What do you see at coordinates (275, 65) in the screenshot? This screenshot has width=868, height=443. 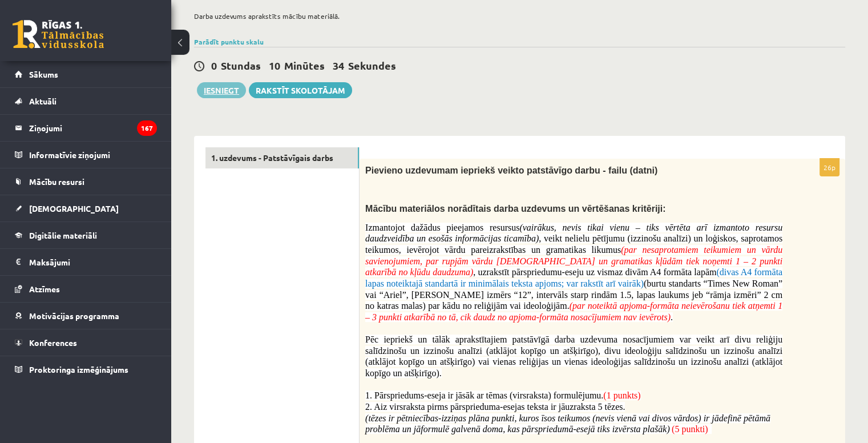 I see `span: 10` at bounding box center [275, 65].